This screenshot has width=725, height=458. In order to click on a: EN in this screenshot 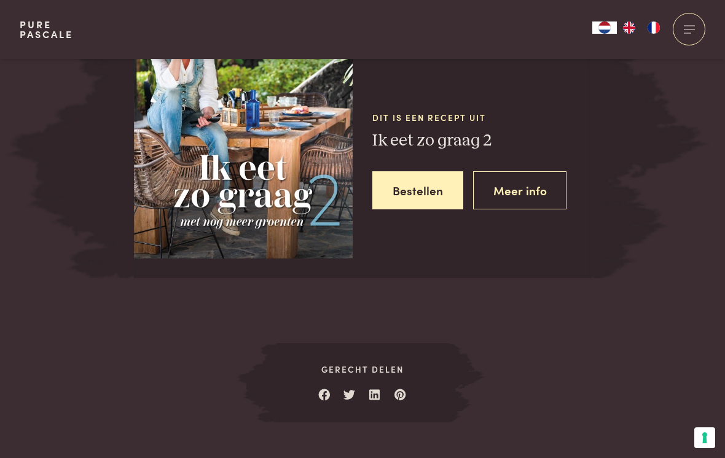, I will do `click(629, 28)`.